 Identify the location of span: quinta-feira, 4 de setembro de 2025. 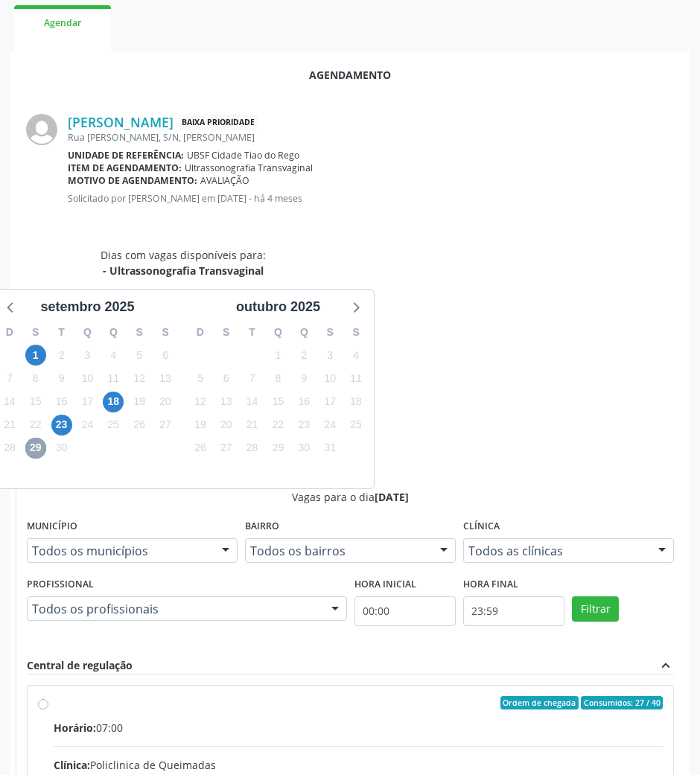
(113, 355).